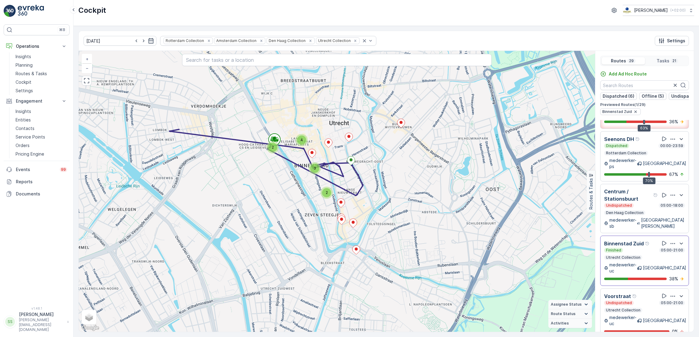 This screenshot has width=699, height=337. I want to click on p: 00:00-23:59, so click(671, 146).